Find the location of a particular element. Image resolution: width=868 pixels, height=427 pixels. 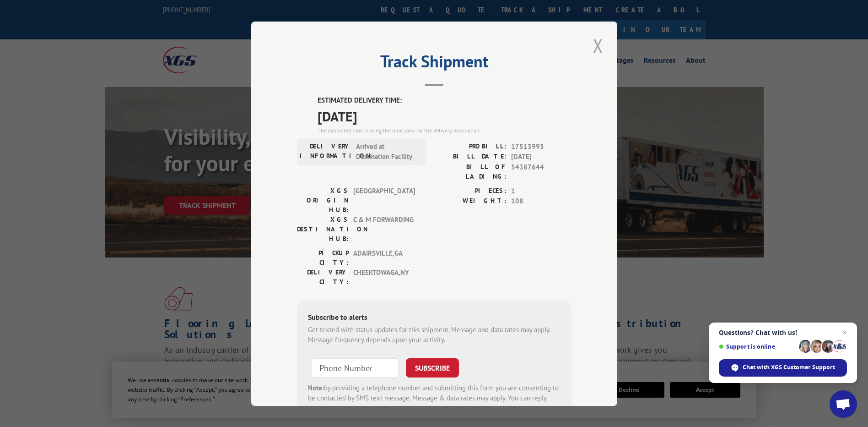

strong: Note: is located at coordinates (316, 387).